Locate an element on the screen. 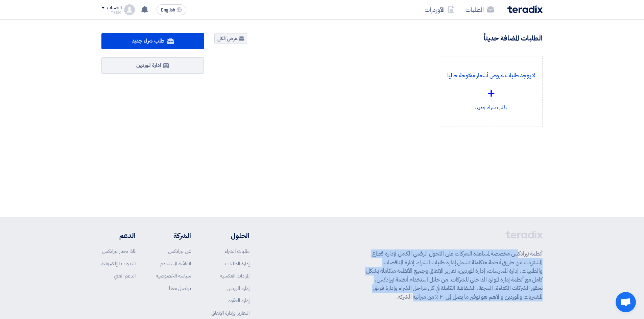  a: الأوردرات is located at coordinates (440, 9).